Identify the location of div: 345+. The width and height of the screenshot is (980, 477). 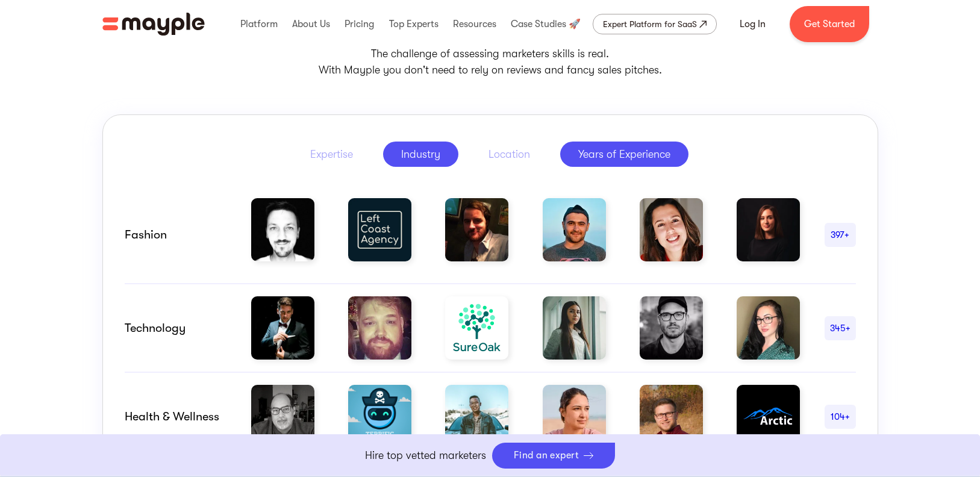
(840, 328).